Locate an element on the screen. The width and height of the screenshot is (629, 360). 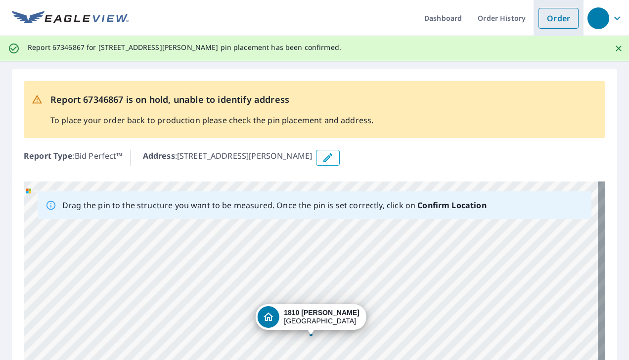
img: EV Logo is located at coordinates (70, 18).